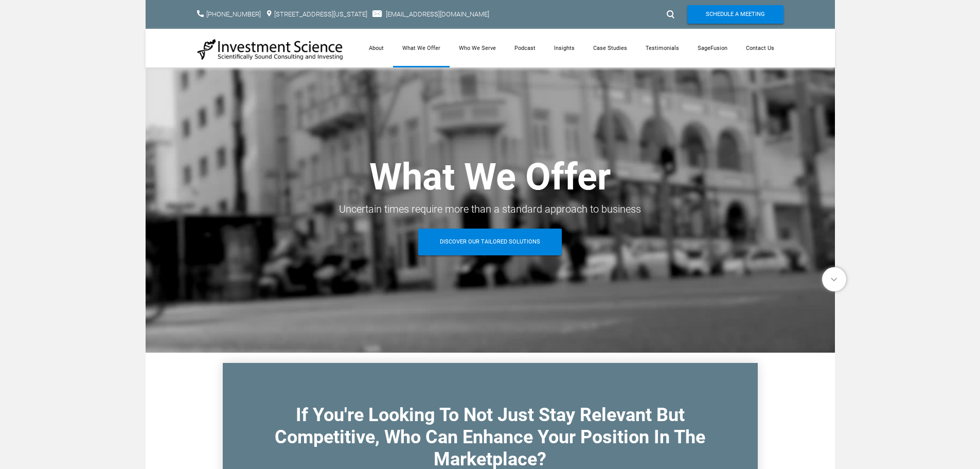  What do you see at coordinates (610, 48) in the screenshot?
I see `a: Case Studies` at bounding box center [610, 48].